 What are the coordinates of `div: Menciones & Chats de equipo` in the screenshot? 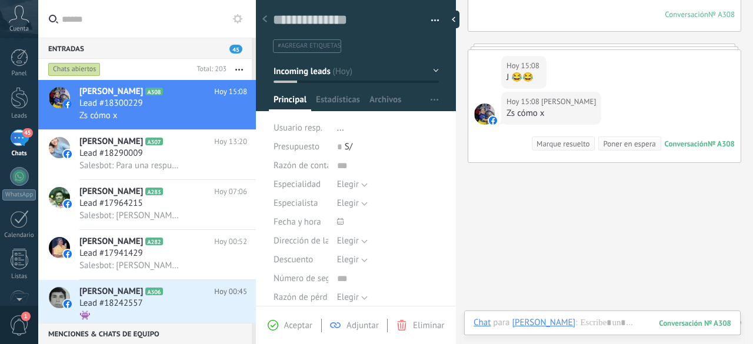 It's located at (145, 333).